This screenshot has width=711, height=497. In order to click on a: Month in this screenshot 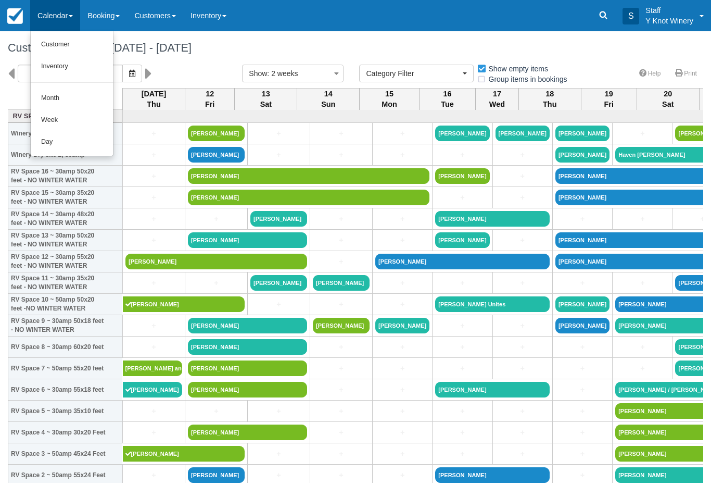, I will do `click(72, 98)`.